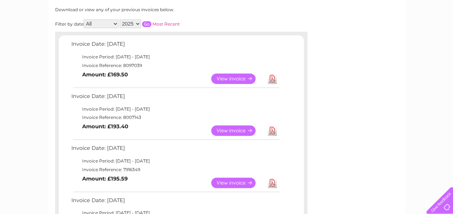 Image resolution: width=453 pixels, height=214 pixels. Describe the element at coordinates (34, 30) in the screenshot. I see `img: logo.png` at that location.